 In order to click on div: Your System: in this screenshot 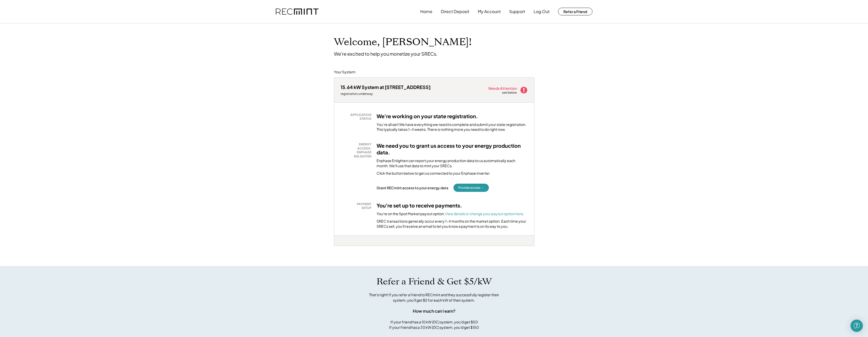, I will do `click(345, 72)`.